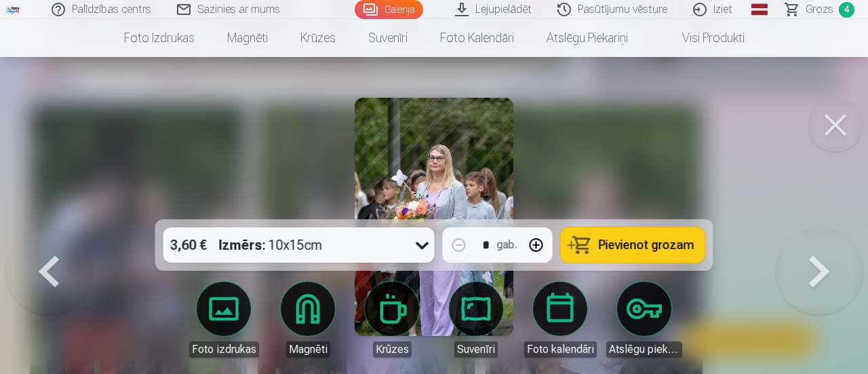 Image resolution: width=868 pixels, height=374 pixels. Describe the element at coordinates (307, 350) in the screenshot. I see `div: Magnēti` at that location.